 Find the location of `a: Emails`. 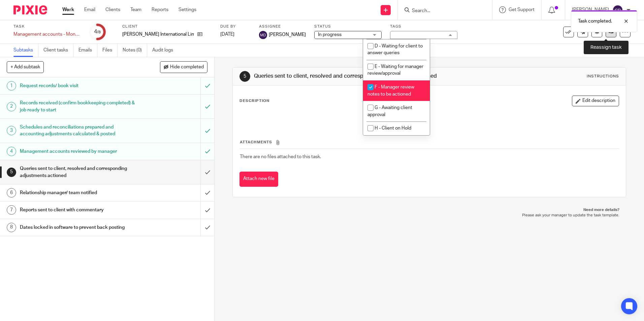

a: Emails is located at coordinates (88, 50).